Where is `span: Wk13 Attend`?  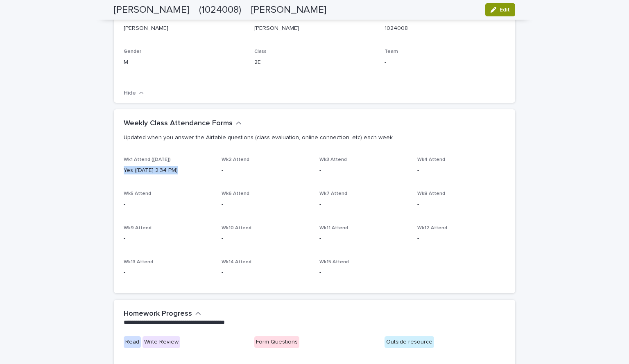 span: Wk13 Attend is located at coordinates (139, 262).